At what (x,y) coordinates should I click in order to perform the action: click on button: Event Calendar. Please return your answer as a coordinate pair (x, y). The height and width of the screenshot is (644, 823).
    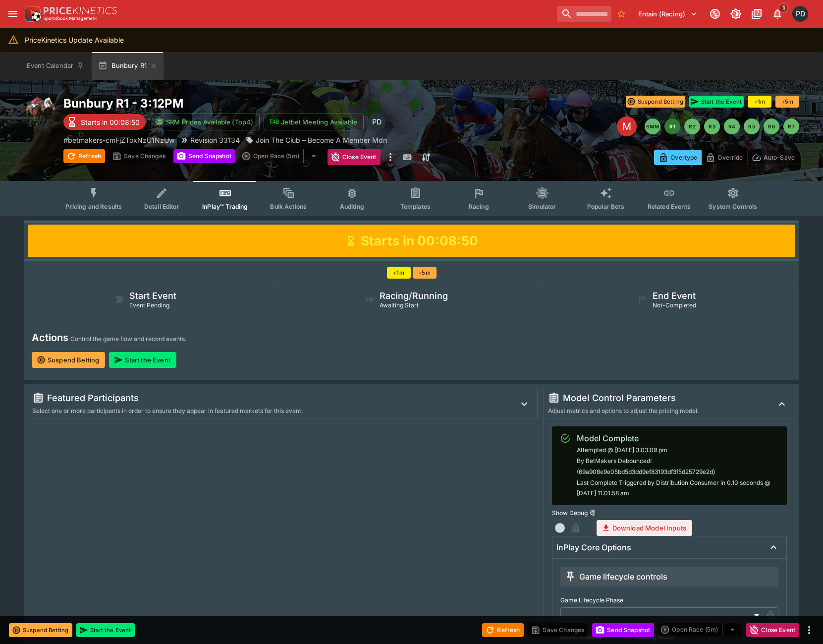
    Looking at the image, I should click on (55, 66).